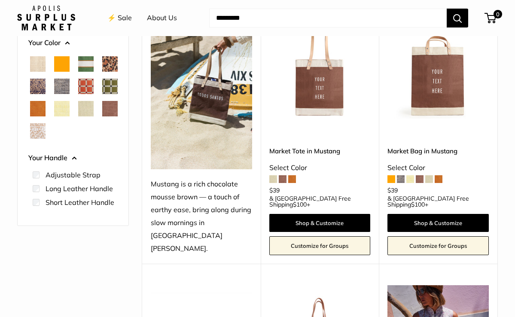 Image resolution: width=515 pixels, height=317 pixels. I want to click on button: Your Handle, so click(73, 158).